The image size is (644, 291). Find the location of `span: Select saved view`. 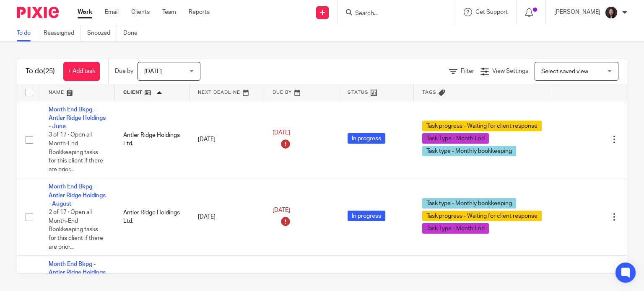

span: Select saved view is located at coordinates (565, 72).